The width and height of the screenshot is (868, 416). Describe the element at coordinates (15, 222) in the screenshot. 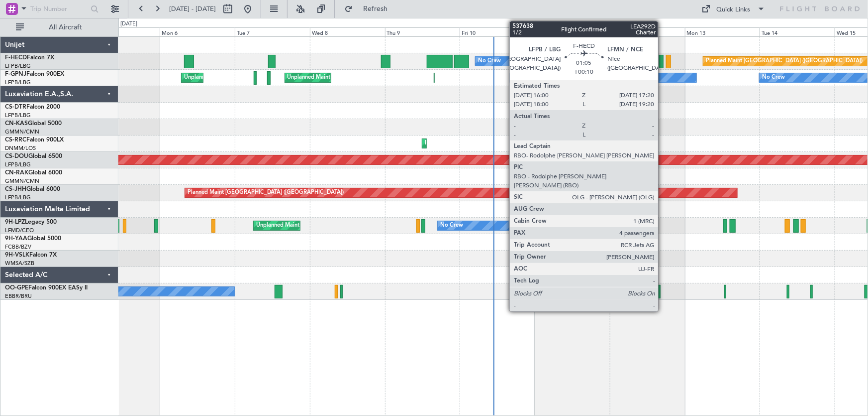

I see `span: 9H-LPZ` at that location.